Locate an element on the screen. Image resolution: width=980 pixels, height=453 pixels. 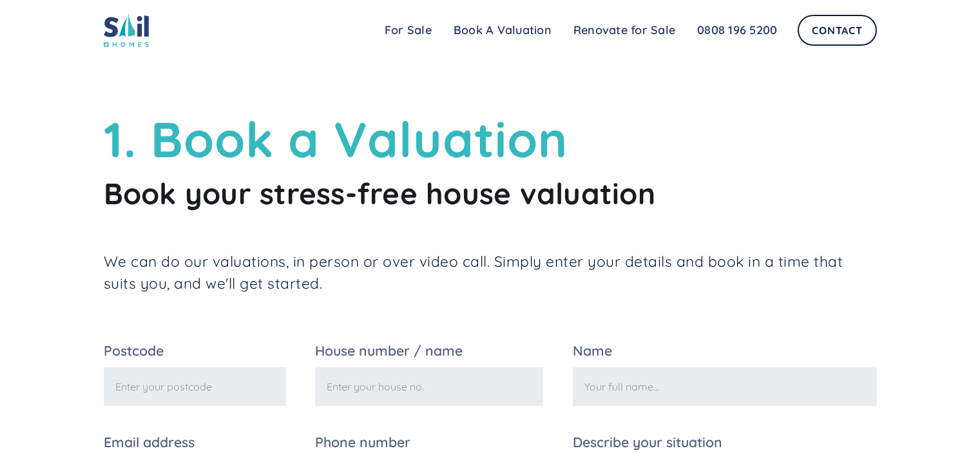
input: Enter your house no. is located at coordinates (429, 387).